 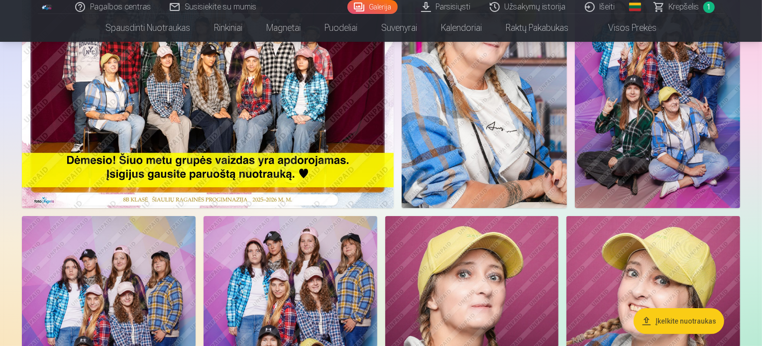 What do you see at coordinates (47, 7) in the screenshot?
I see `img: /fa2` at bounding box center [47, 7].